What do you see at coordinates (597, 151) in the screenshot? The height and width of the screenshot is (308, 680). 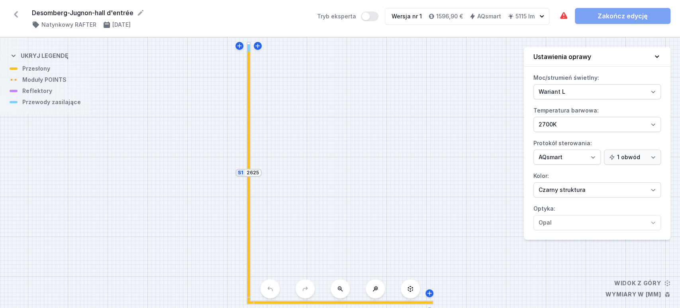 I see `label: Protokół sterowania:` at bounding box center [597, 151].